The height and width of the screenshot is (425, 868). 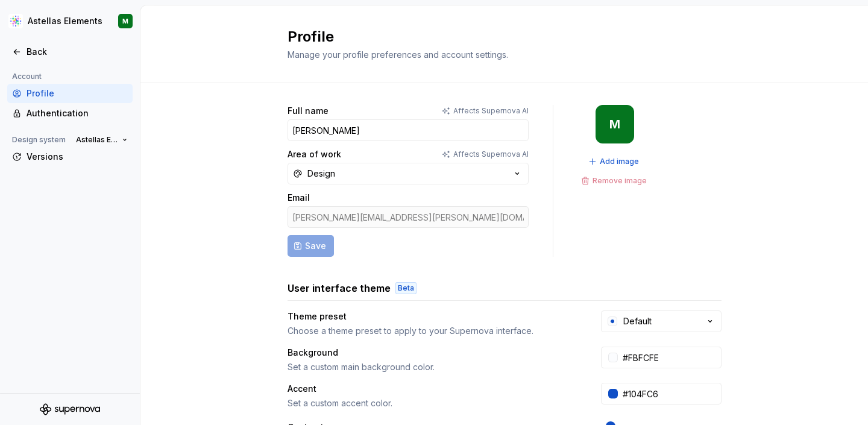 I want to click on span: Astellas Elements, so click(x=96, y=140).